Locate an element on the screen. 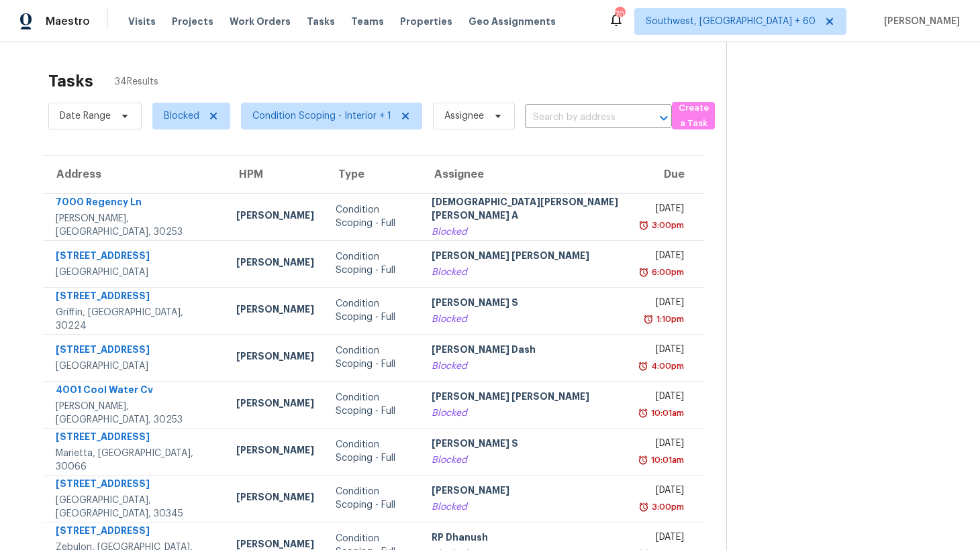  span: Tasks is located at coordinates (321, 21).